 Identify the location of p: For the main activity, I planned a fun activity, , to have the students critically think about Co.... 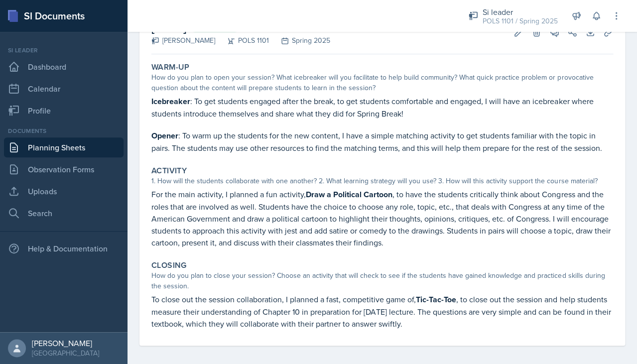
(382, 218).